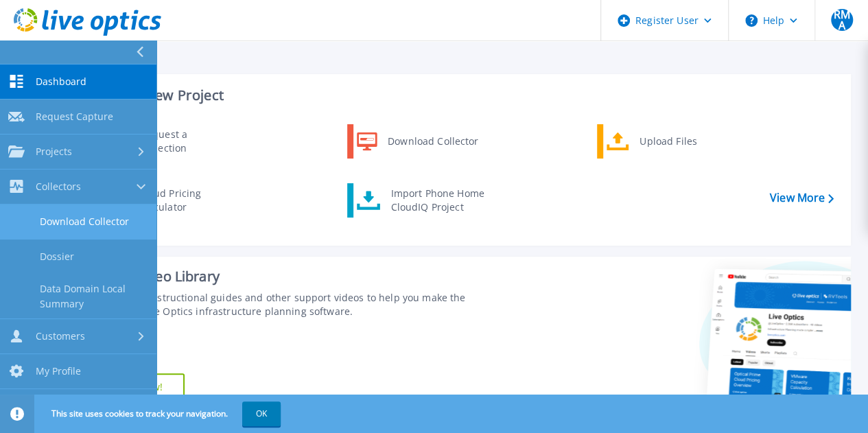  I want to click on span: My Profile, so click(59, 371).